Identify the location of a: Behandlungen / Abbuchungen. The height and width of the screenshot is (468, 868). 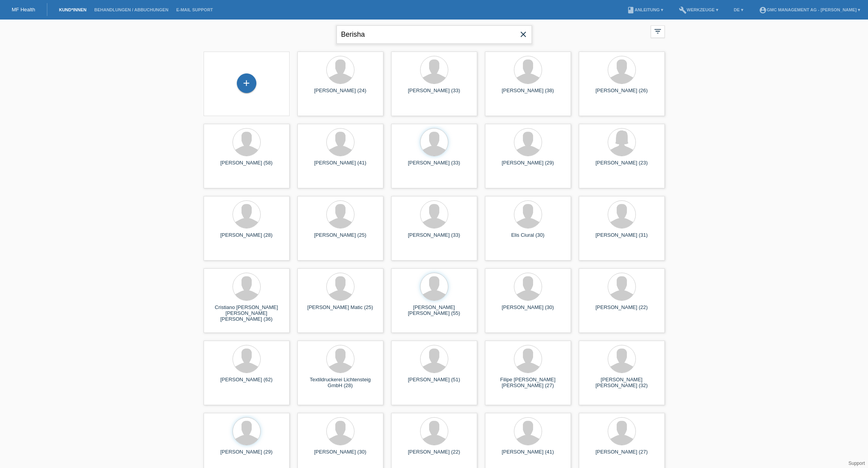
(131, 10).